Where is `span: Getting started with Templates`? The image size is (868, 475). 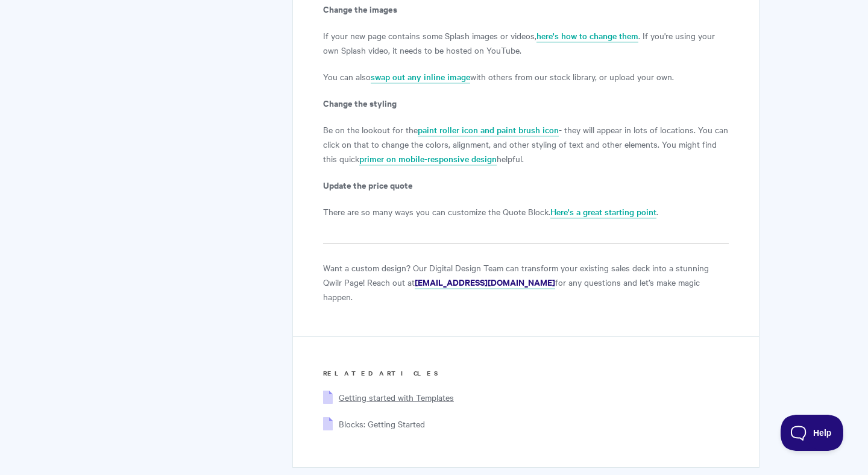 span: Getting started with Templates is located at coordinates (396, 397).